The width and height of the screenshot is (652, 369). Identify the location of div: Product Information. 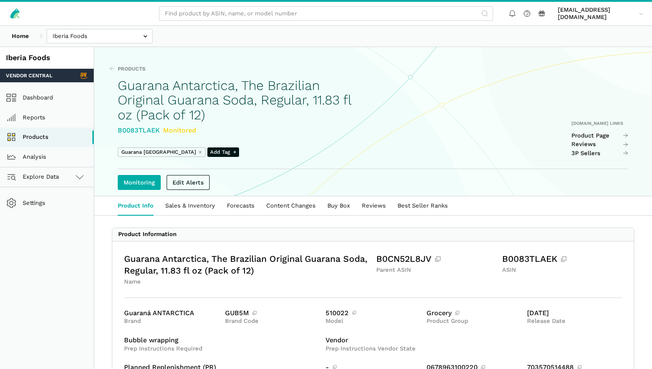
(147, 234).